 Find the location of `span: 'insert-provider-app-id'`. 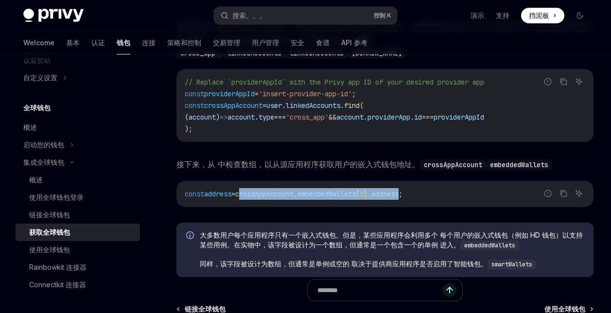

span: 'insert-provider-app-id' is located at coordinates (305, 94).